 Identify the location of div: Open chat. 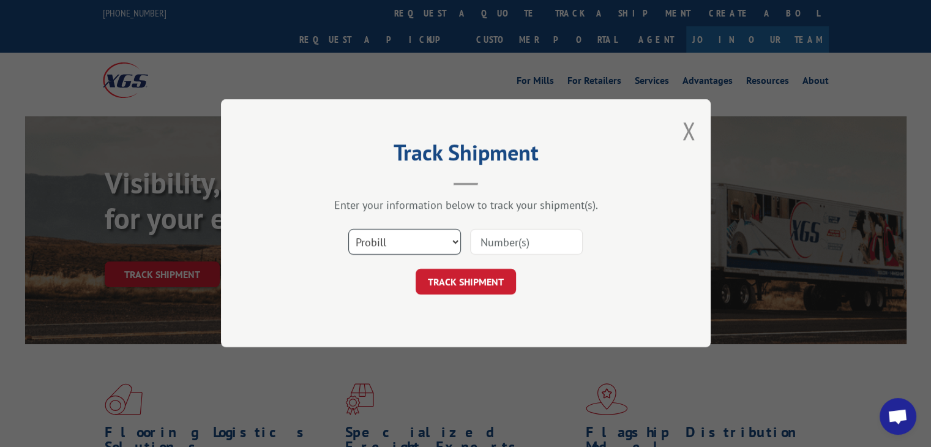
(898, 416).